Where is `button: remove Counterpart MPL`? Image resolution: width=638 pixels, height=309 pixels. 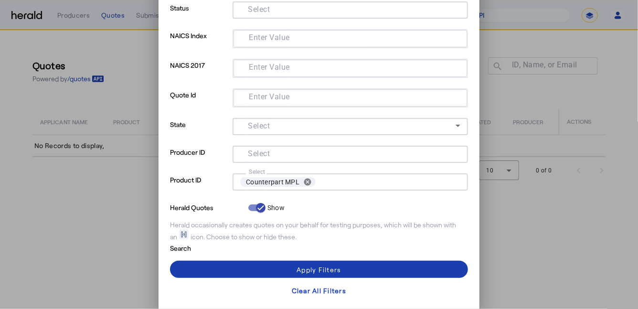 button: remove Counterpart MPL is located at coordinates (308, 182).